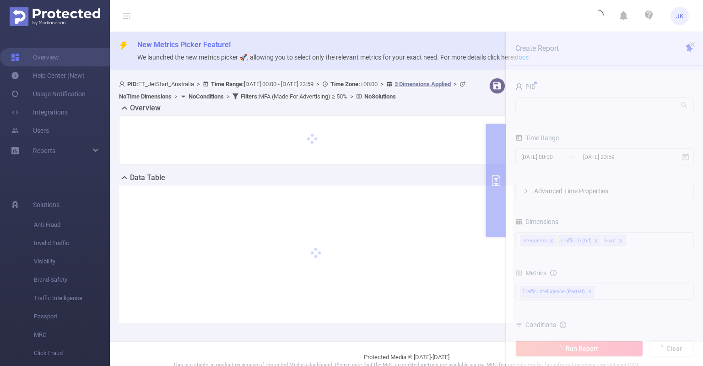 The height and width of the screenshot is (366, 703). I want to click on a: Help Center (New), so click(48, 76).